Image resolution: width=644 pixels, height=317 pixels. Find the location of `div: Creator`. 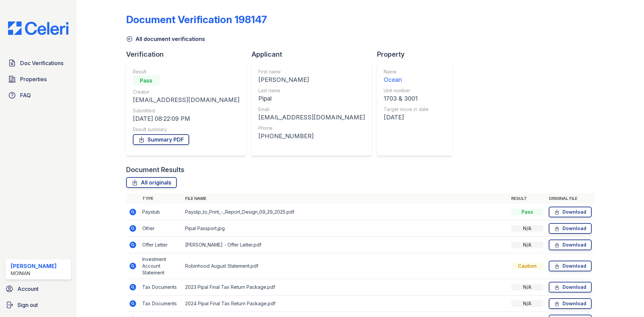

div: Creator is located at coordinates (186, 92).